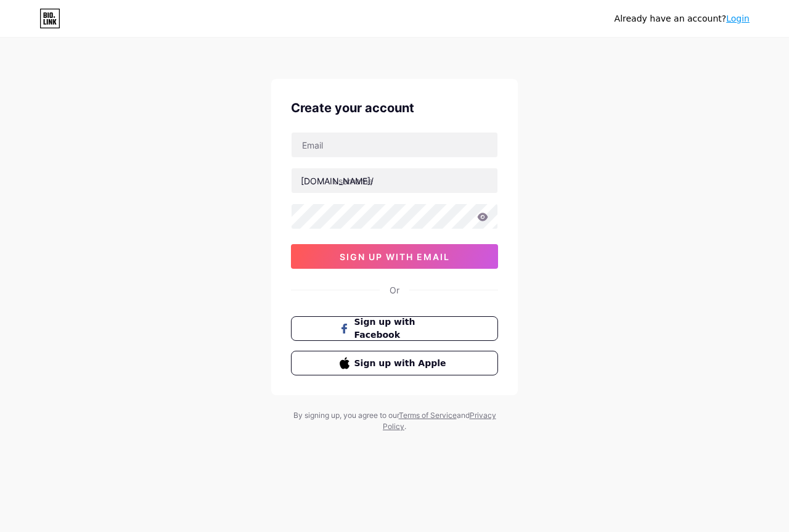 This screenshot has width=789, height=532. Describe the element at coordinates (395, 363) in the screenshot. I see `button: Sign up with Apple` at that location.